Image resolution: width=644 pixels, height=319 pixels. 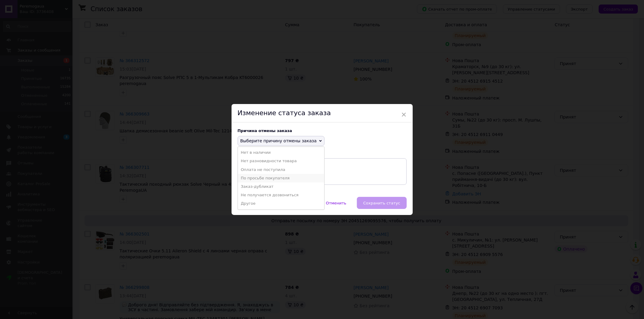 What do you see at coordinates (322, 131) in the screenshot?
I see `div: Причина отмены заказа` at bounding box center [322, 131].